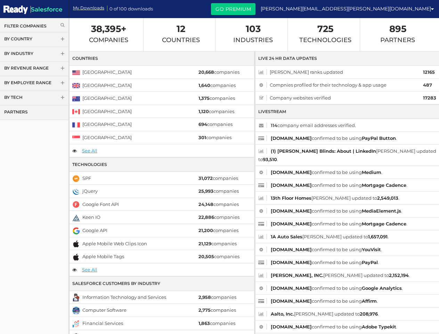  I want to click on span: 0 of 100 downloads, so click(131, 8).